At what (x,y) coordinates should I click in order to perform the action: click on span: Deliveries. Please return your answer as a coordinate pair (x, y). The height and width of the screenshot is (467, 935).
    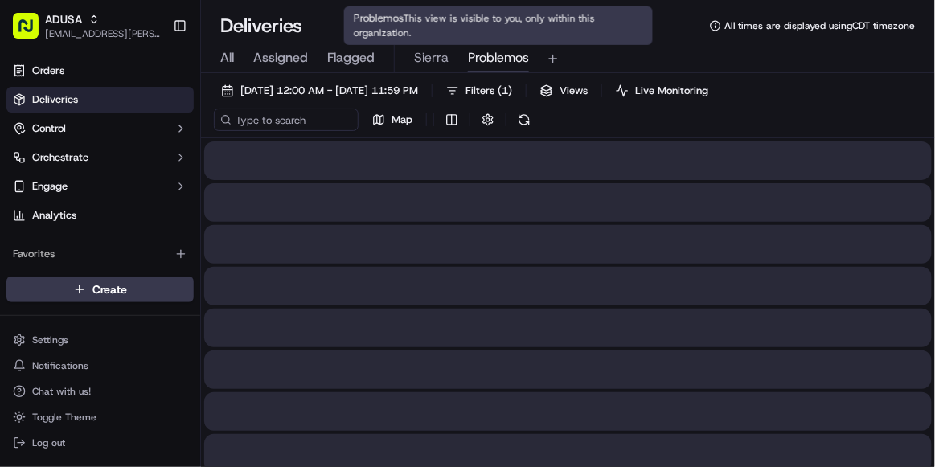
    Looking at the image, I should click on (55, 100).